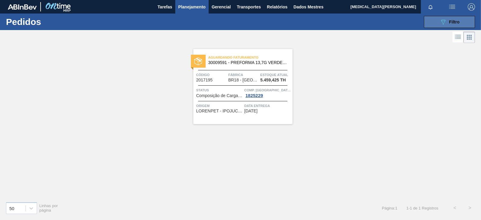  What do you see at coordinates (243, 80) in the screenshot?
I see `span: BR18 - Pernambuco` at bounding box center [243, 80].